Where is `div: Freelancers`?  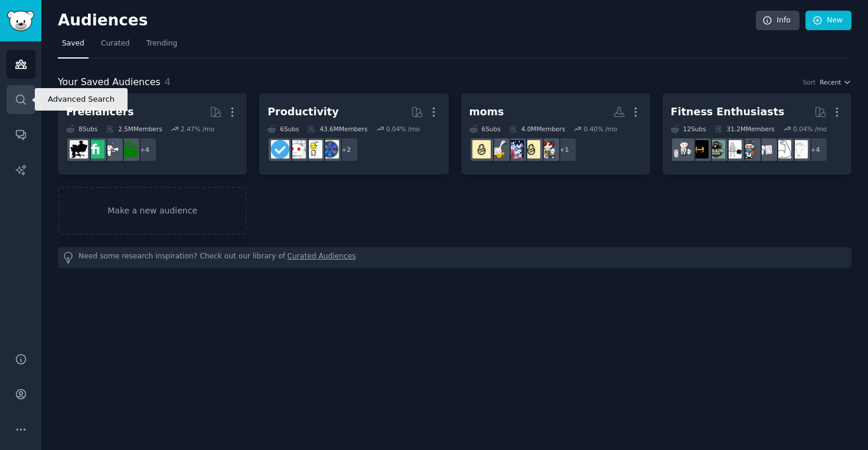 div: Freelancers is located at coordinates (100, 112).